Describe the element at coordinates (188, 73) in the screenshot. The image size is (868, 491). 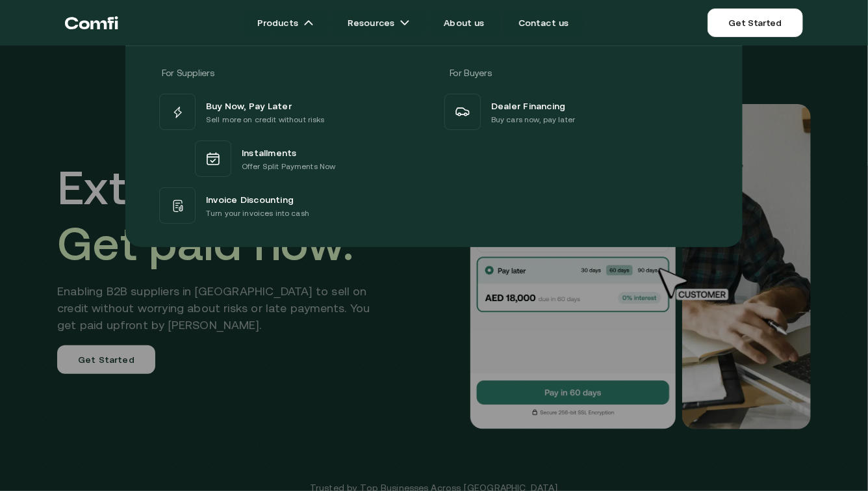
I see `span: For Suppliers` at that location.